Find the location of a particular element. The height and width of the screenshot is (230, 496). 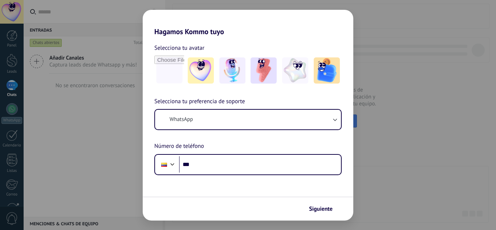

img: -2.jpeg is located at coordinates (232, 70).